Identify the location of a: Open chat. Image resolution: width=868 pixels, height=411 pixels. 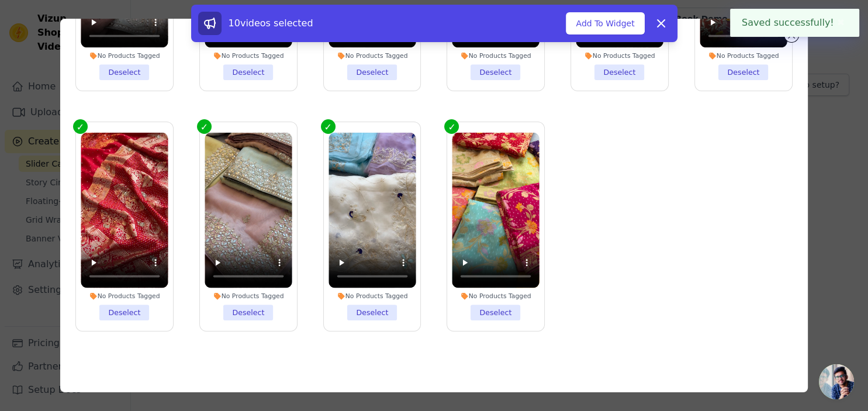
(836, 381).